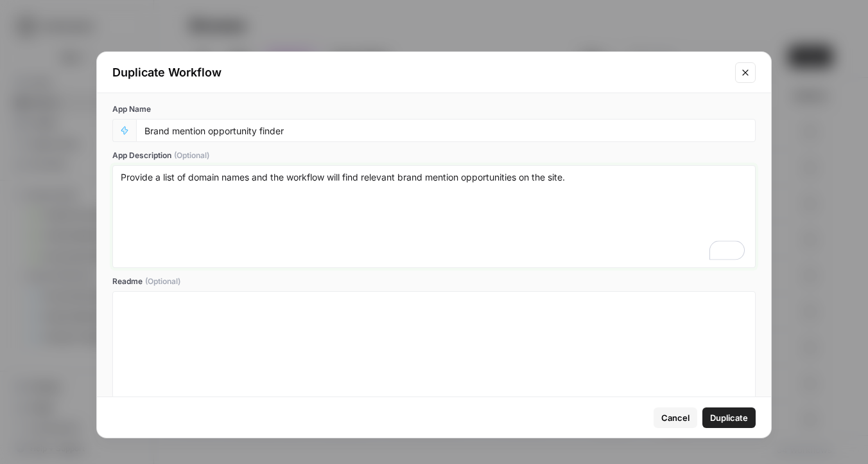 Image resolution: width=868 pixels, height=464 pixels. I want to click on button: Cancel, so click(676, 417).